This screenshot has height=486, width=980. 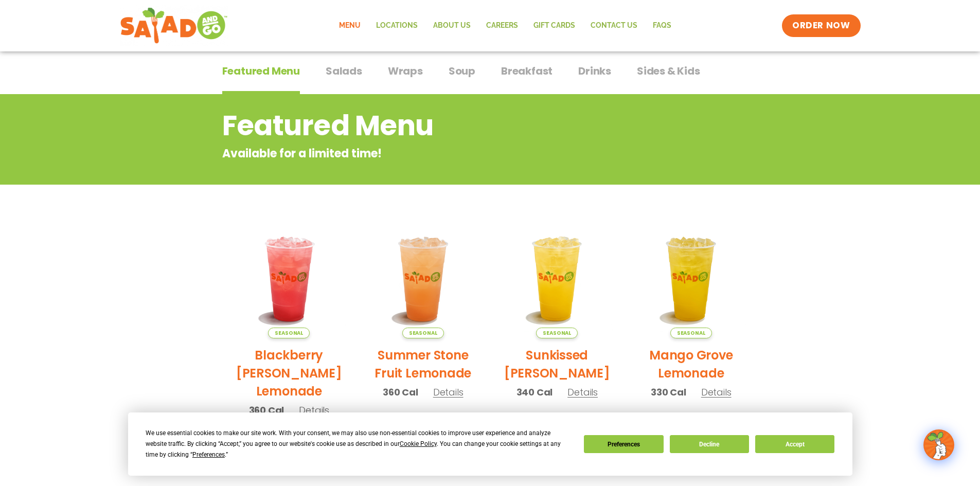 I want to click on img: wpChatIcon, so click(x=939, y=445).